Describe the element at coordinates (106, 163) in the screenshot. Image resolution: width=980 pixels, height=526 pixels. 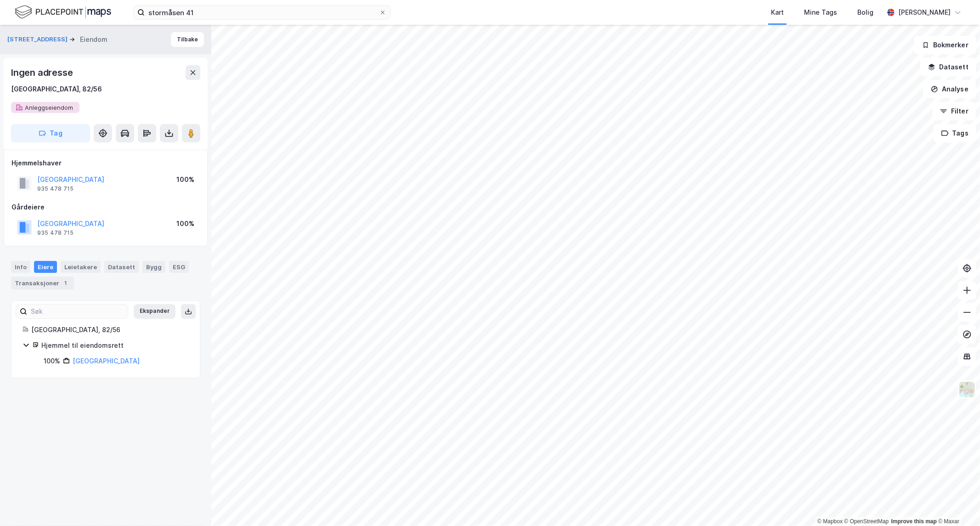
I see `div: Hjemmelshaver` at that location.